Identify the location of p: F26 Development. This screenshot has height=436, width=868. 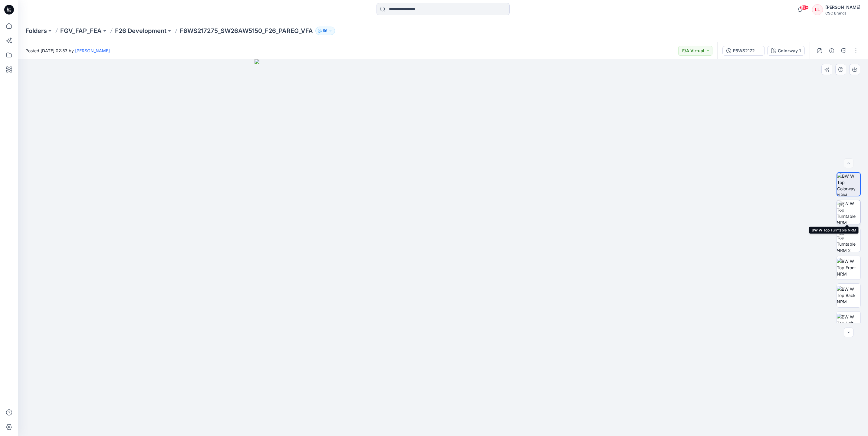
(141, 31).